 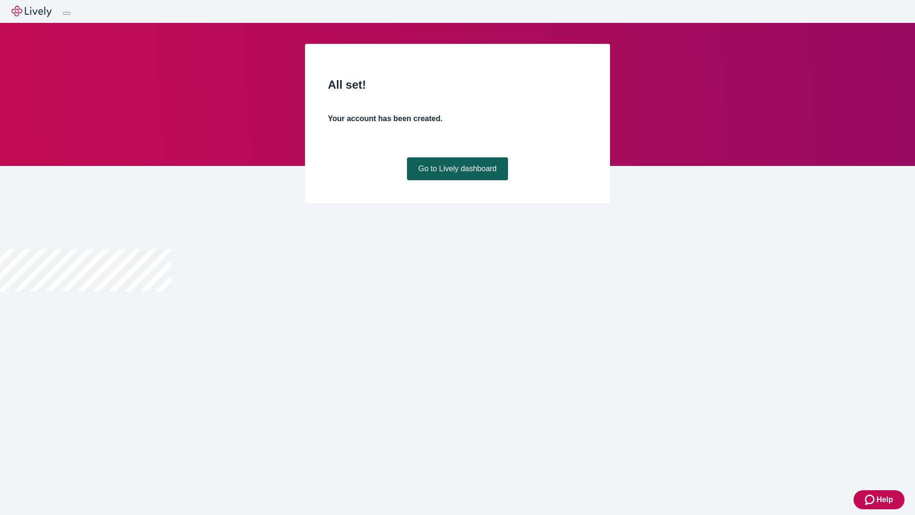 What do you see at coordinates (457, 169) in the screenshot?
I see `a: Go to Lively dashboard` at bounding box center [457, 169].